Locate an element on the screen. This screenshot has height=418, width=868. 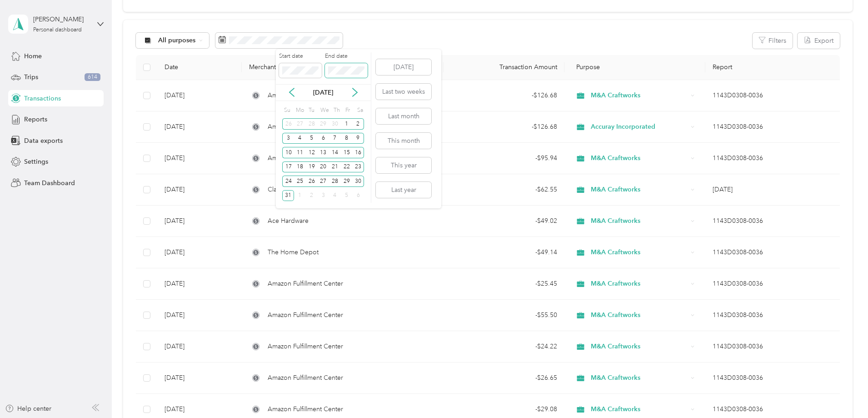
button: This month is located at coordinates (404, 140).